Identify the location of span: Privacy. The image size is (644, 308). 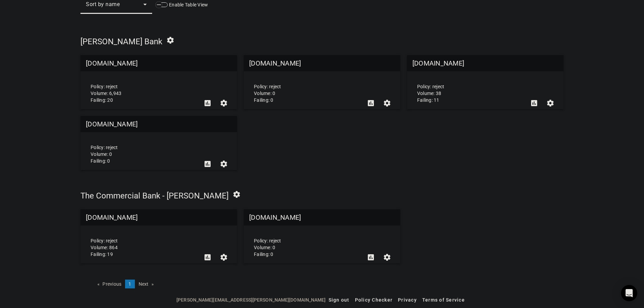
(407, 300).